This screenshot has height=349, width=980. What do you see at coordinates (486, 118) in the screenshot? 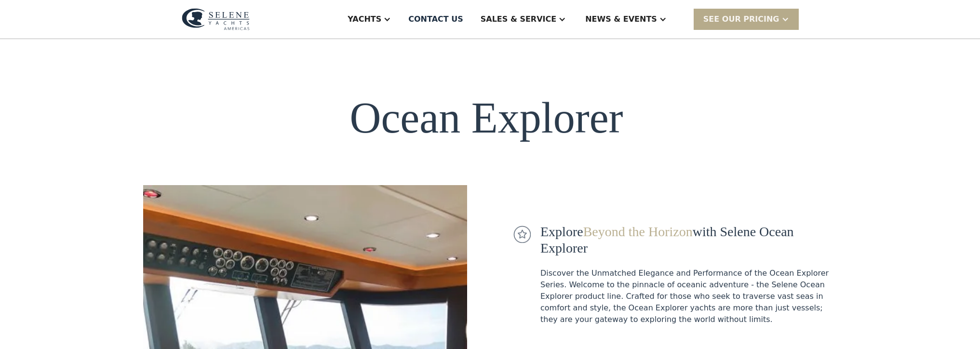
I see `h1: Ocean Explorer` at bounding box center [486, 118].